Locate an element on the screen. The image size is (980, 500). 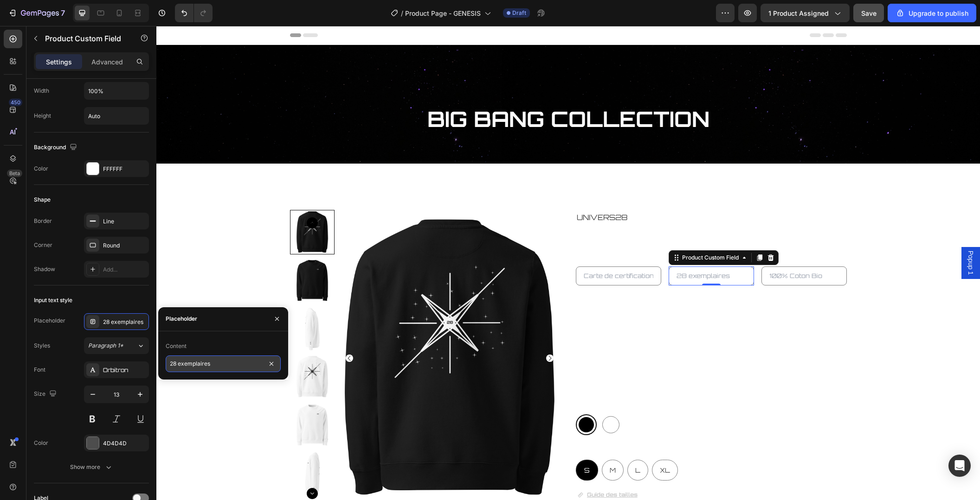
div: Content is located at coordinates (176, 346).